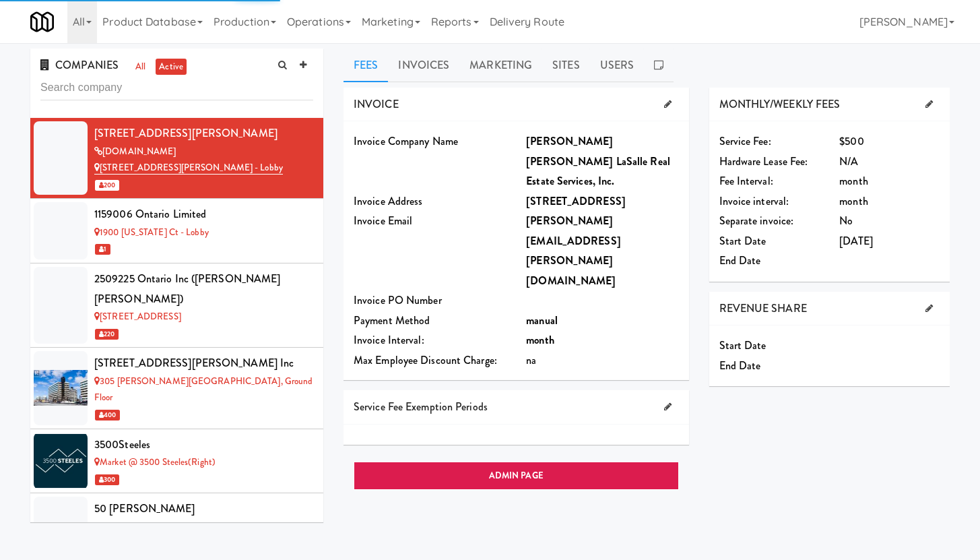 The height and width of the screenshot is (560, 980). Describe the element at coordinates (388, 201) in the screenshot. I see `span: Invoice Address` at that location.